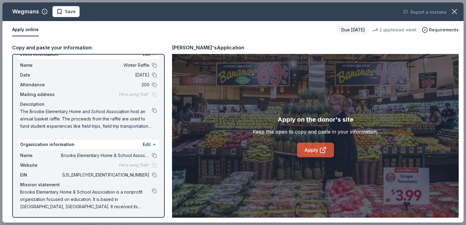  What do you see at coordinates (105, 156) in the screenshot?
I see `span: Brooke Elementary Home & School Association` at bounding box center [105, 156].